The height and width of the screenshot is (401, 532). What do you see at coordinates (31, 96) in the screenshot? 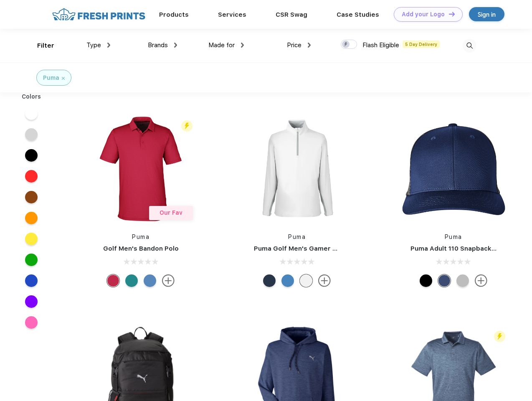
I see `div: Colors` at bounding box center [31, 96].